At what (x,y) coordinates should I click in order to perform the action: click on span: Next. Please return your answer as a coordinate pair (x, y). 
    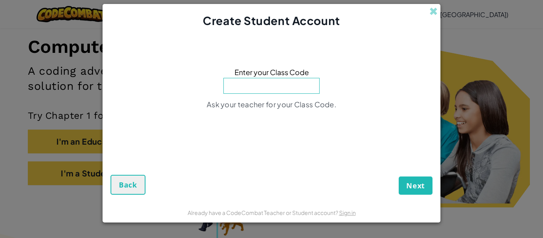
    Looking at the image, I should click on (415, 185).